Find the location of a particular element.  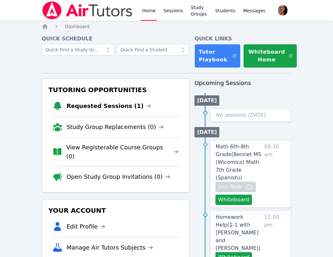

button: Whiteboard Home is located at coordinates (271, 56).